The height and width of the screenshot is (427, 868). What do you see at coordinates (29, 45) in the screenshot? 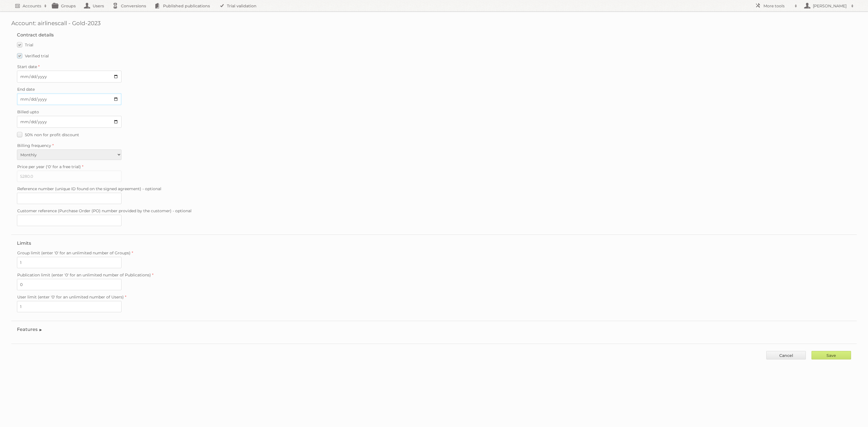
I see `span: Trial` at bounding box center [29, 45].